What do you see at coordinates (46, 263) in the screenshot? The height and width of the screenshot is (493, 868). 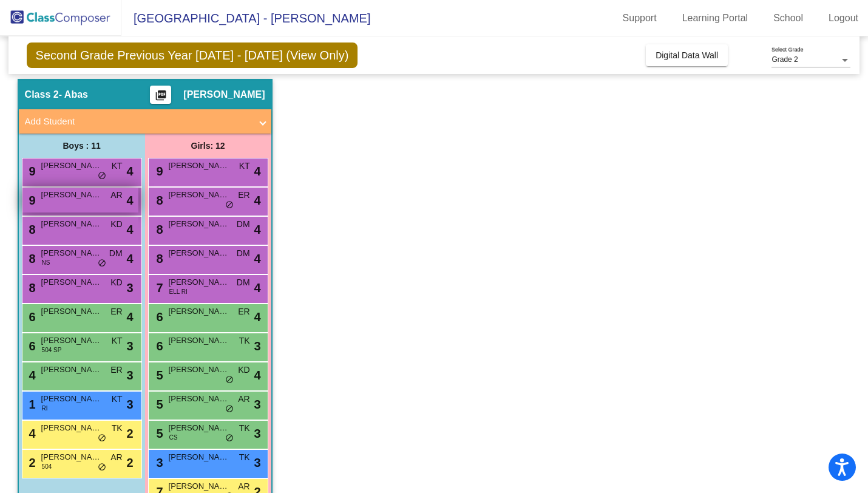 I see `span: NS` at bounding box center [46, 263].